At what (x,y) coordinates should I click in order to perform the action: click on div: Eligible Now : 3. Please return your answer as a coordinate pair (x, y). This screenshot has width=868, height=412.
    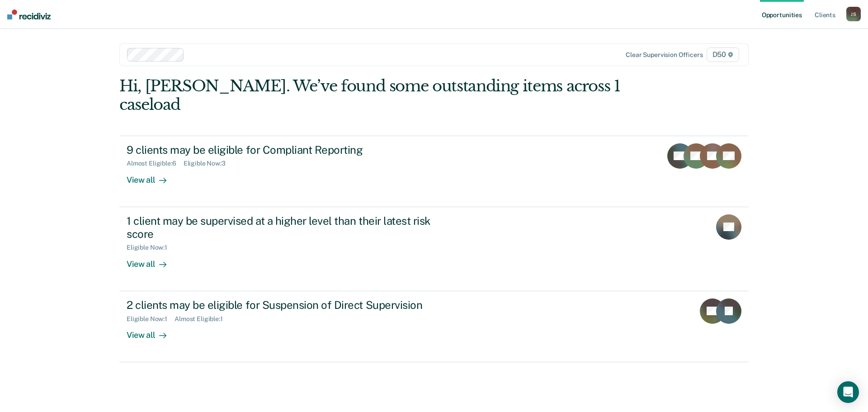
    Looking at the image, I should click on (208, 163).